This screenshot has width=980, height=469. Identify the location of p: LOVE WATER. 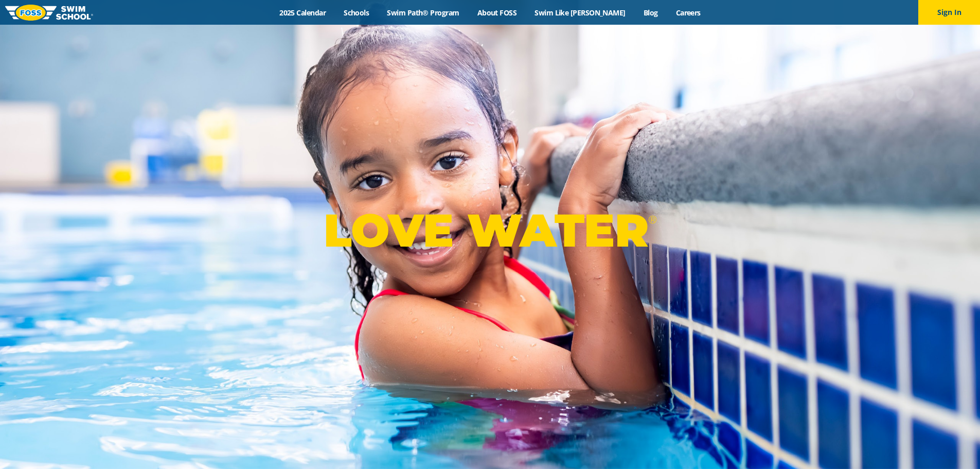
(490, 230).